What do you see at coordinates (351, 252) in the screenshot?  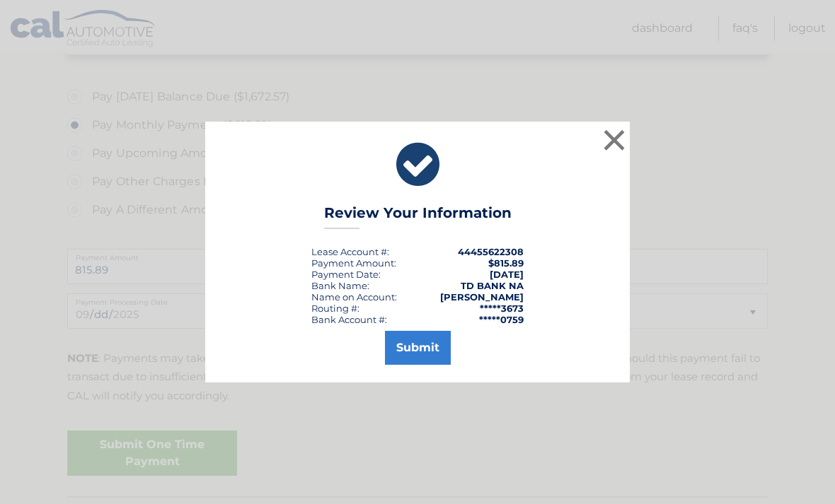 I see `div: Lease Account #:` at bounding box center [351, 252].